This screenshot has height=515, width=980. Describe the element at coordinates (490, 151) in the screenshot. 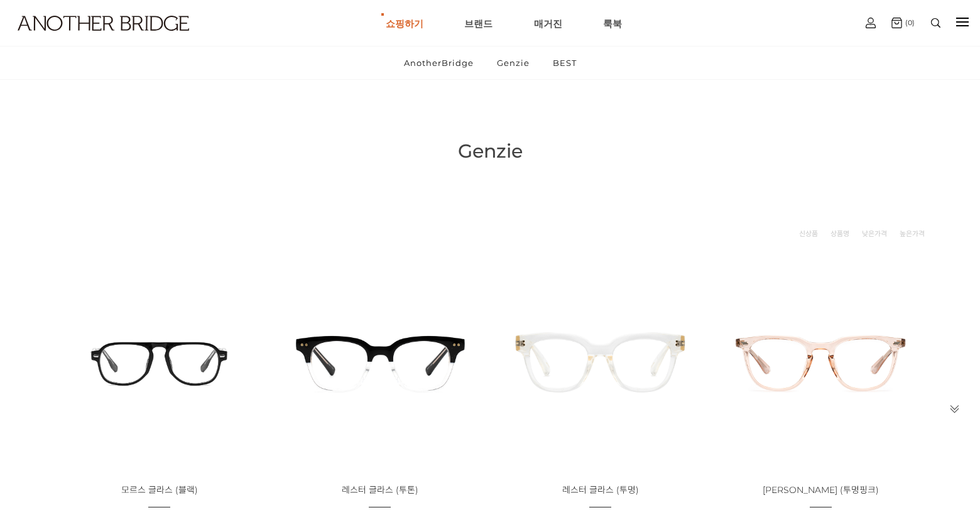

I see `span: Genzie` at that location.